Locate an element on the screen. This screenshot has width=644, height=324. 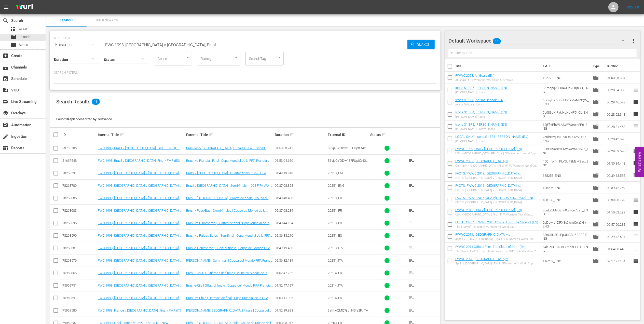
span: Reports is located at coordinates (6, 148).